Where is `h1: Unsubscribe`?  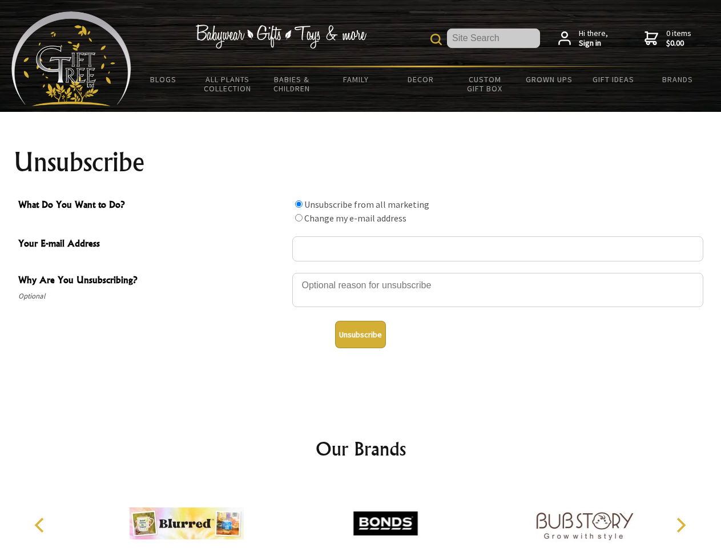
h1: Unsubscribe is located at coordinates (361, 162).